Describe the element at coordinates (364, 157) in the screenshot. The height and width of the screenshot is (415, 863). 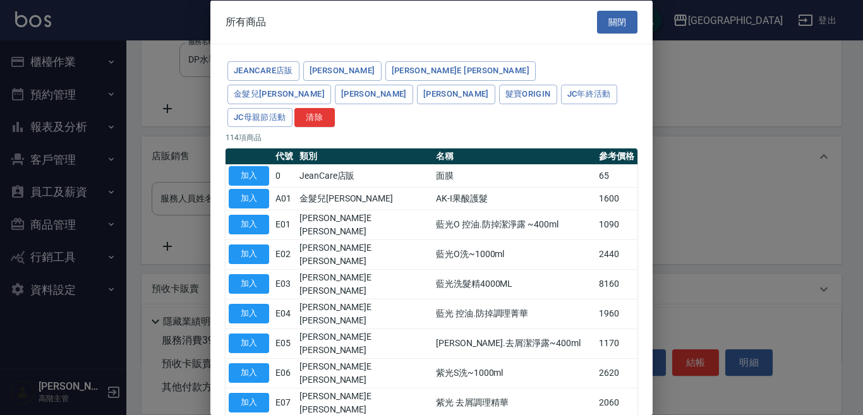
I see `th: 類別` at that location.